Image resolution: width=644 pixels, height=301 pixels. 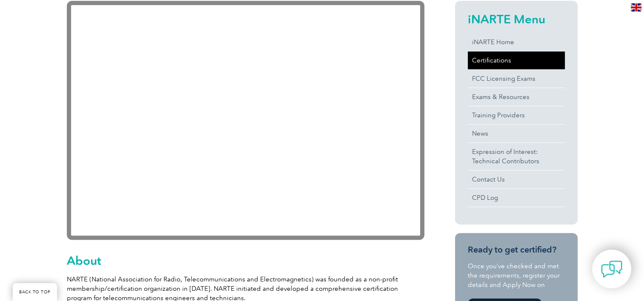 What do you see at coordinates (636, 7) in the screenshot?
I see `img: en` at bounding box center [636, 7].